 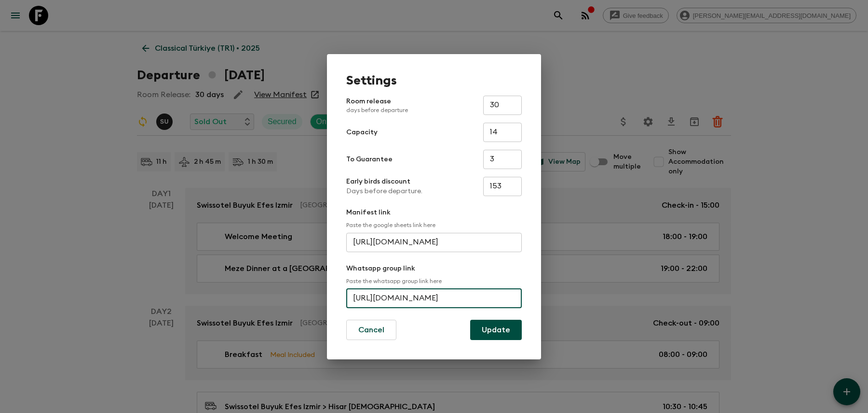 I want to click on input: e.g. 180, so click(x=503, y=186).